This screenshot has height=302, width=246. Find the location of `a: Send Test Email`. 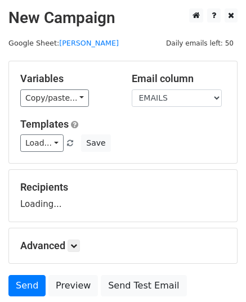

a: Send Test Email is located at coordinates (144, 286).